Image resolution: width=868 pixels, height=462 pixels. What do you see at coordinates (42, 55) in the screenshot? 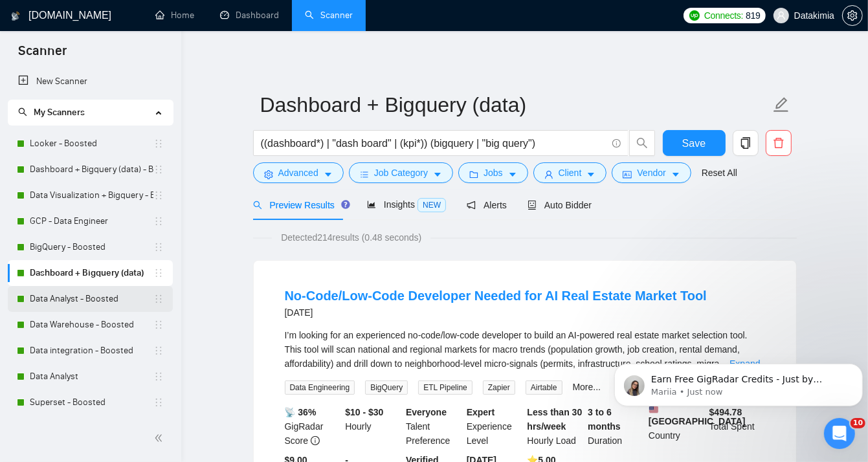
I see `span: Scanner` at bounding box center [42, 55].